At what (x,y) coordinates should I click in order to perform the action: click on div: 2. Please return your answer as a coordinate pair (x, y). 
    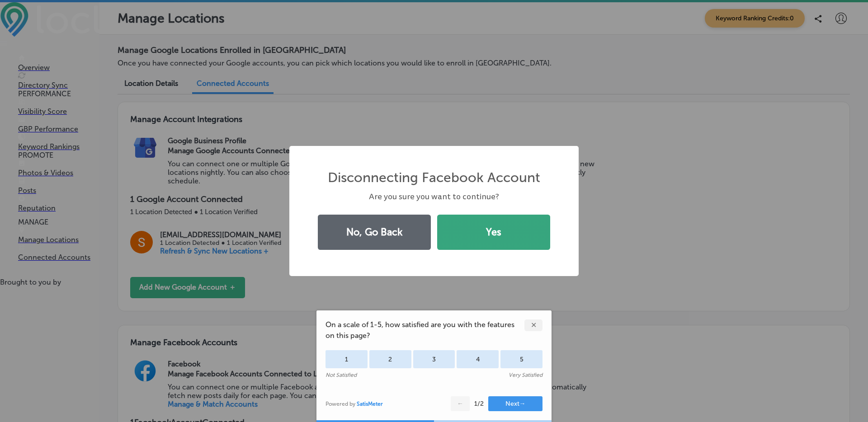
    Looking at the image, I should click on (390, 359).